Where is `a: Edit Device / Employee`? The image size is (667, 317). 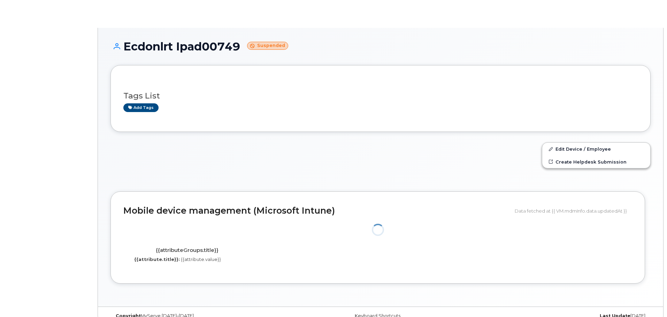 a: Edit Device / Employee is located at coordinates (596, 149).